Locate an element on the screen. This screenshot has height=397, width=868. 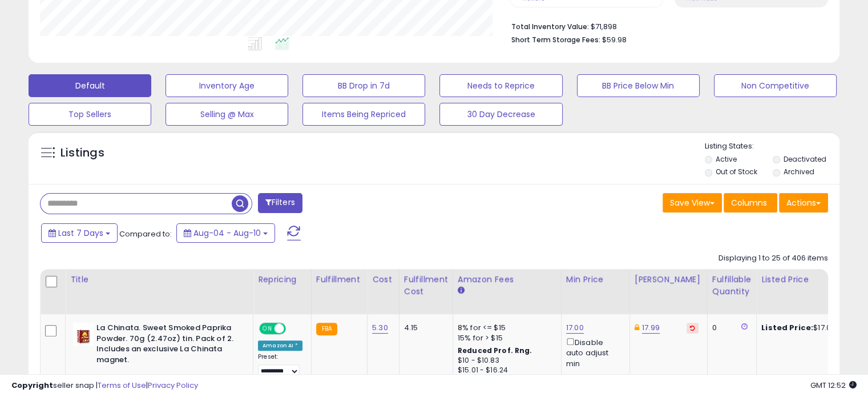
div: Fulfillment is located at coordinates (339, 279).